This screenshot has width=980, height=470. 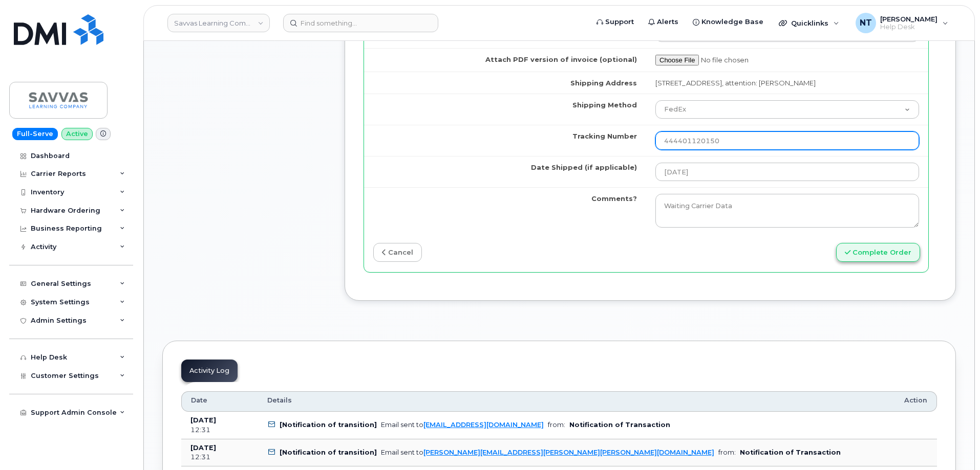 I want to click on div: Quicklinks, so click(x=809, y=23).